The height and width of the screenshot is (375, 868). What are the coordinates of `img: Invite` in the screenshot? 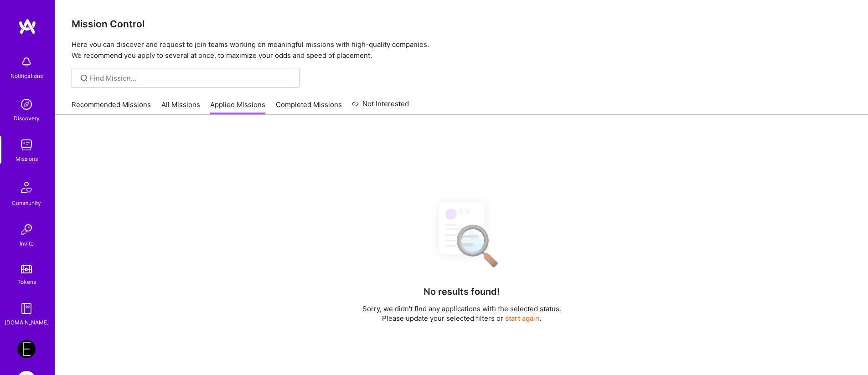 It's located at (26, 229).